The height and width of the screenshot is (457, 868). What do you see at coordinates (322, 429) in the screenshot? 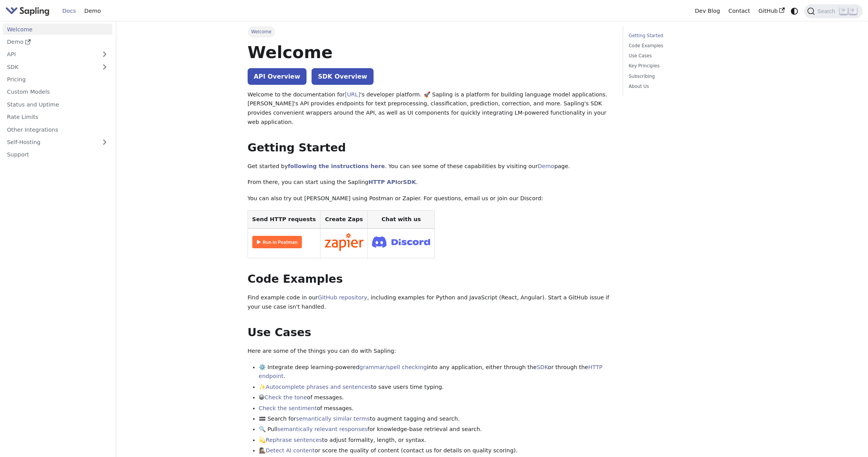
I see `a: semantically relevant responses` at bounding box center [322, 429].